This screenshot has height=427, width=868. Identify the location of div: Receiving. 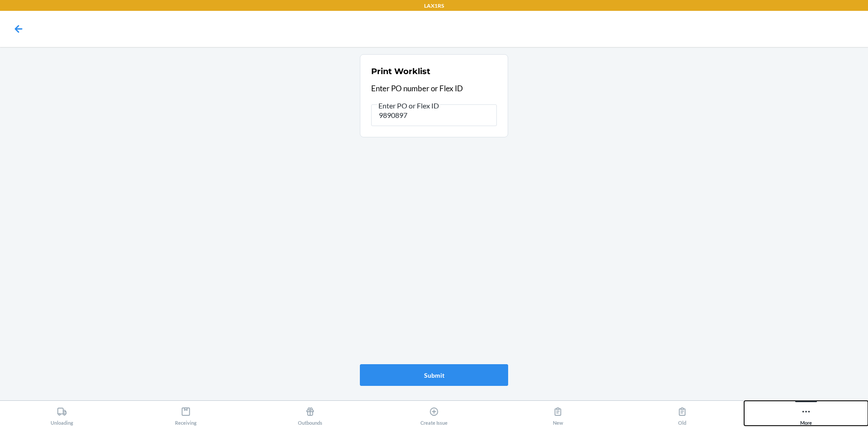
(186, 414).